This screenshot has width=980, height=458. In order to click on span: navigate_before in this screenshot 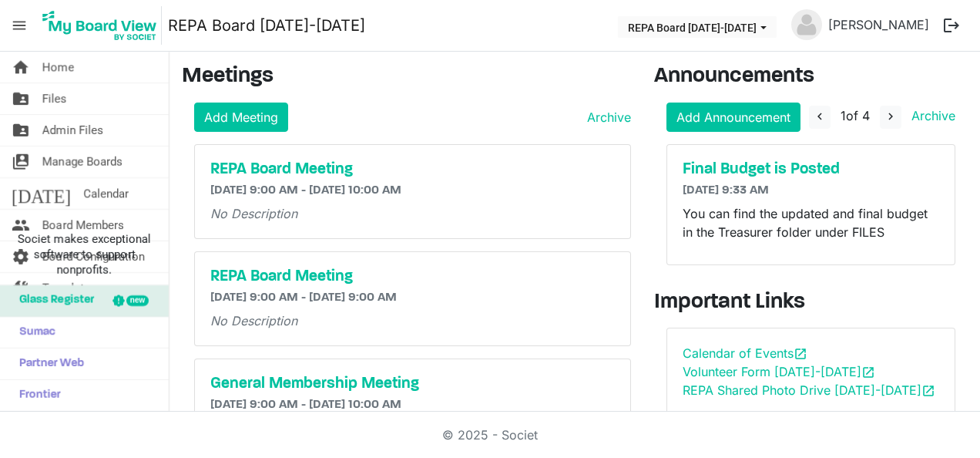, I will do `click(820, 116)`.